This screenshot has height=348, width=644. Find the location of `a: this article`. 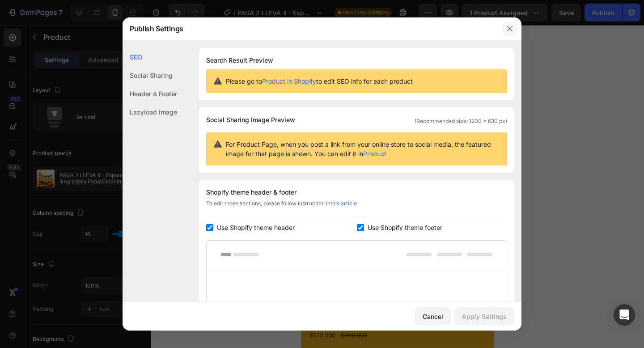

a: this article is located at coordinates (343, 203).